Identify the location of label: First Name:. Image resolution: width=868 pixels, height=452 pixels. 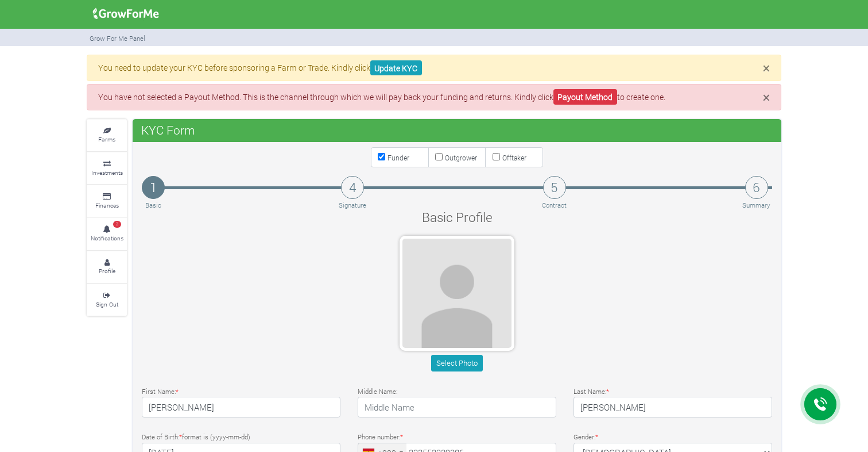
(160, 392).